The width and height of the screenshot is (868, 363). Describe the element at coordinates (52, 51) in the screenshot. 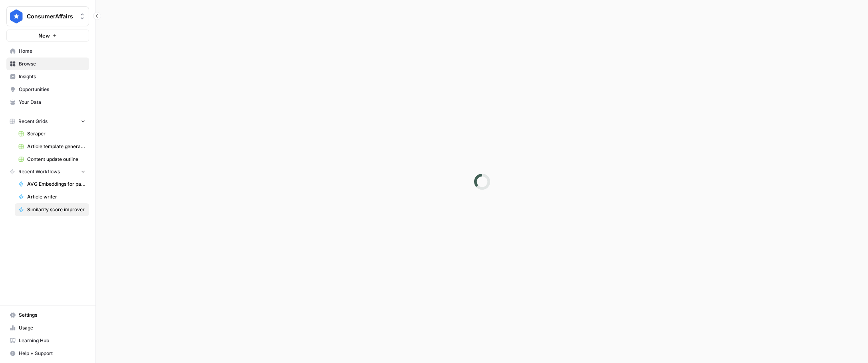

I see `span: Home` at that location.